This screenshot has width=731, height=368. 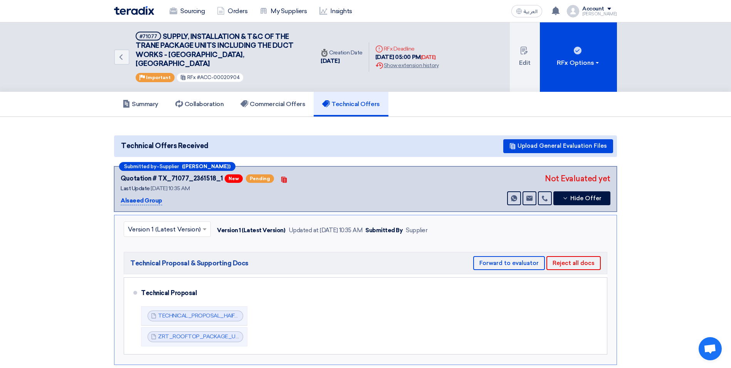 I want to click on span: Submitted by, so click(x=140, y=166).